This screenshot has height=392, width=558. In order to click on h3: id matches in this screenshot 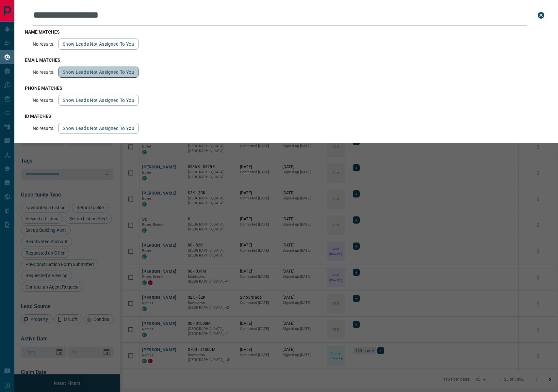, I will do `click(286, 116)`.